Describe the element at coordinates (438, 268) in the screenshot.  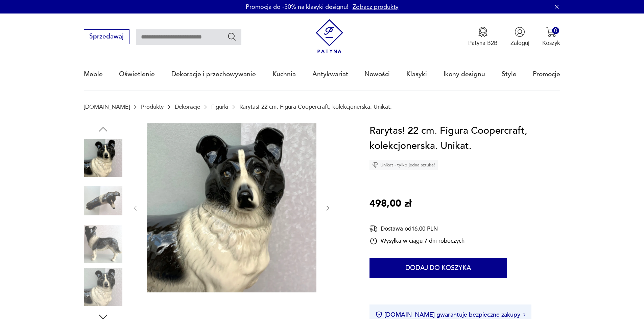
I see `button: Dodaj do koszyka` at that location.